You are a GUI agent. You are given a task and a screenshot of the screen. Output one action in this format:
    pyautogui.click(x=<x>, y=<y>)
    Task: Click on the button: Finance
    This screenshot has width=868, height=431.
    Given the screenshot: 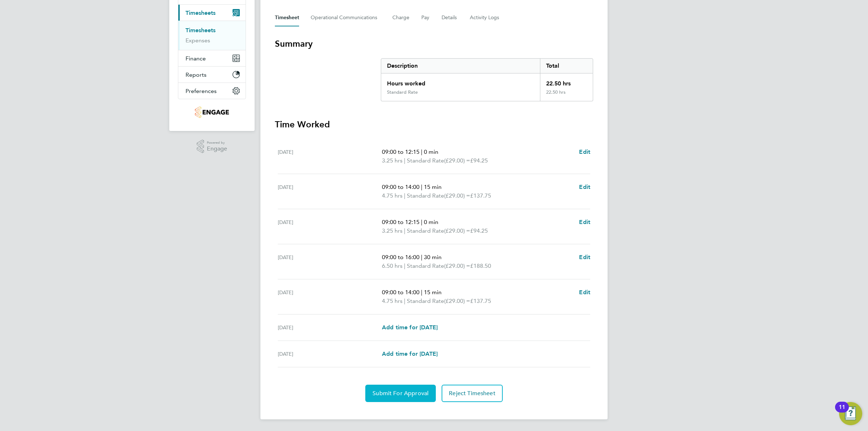 What is the action you would take?
    pyautogui.click(x=212, y=58)
    